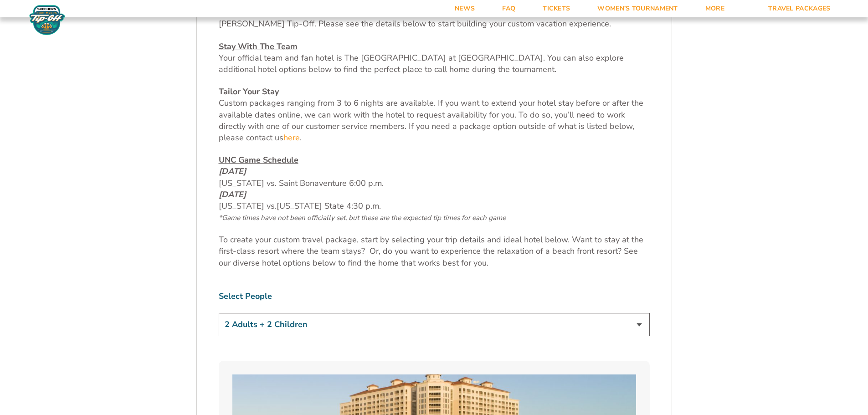 This screenshot has width=868, height=415. Describe the element at coordinates (434, 252) in the screenshot. I see `p: To create your custom travel package, start by selecting your trip details and ideal hotel below....` at that location.